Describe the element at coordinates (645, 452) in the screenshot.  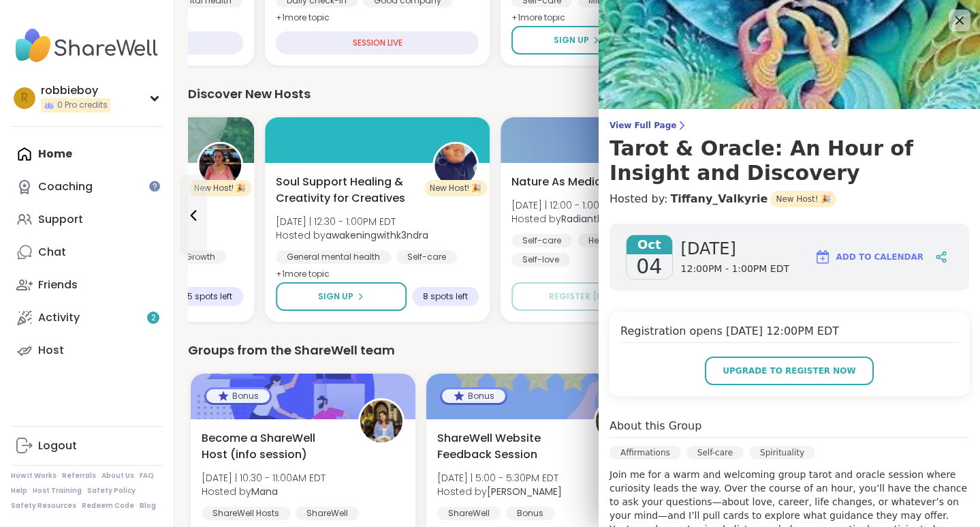
I see `div: Affirmations` at that location.